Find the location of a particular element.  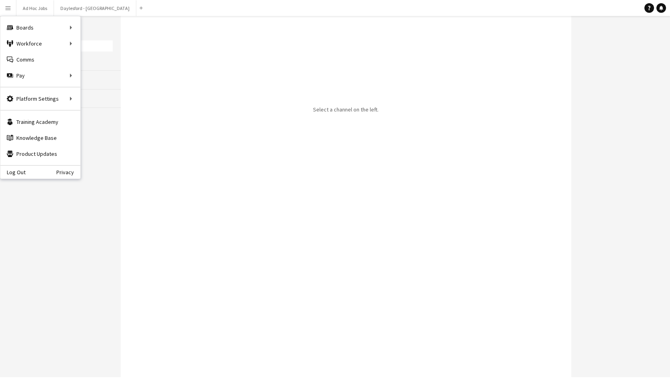

a: Knowledge Base is located at coordinates (40, 138).